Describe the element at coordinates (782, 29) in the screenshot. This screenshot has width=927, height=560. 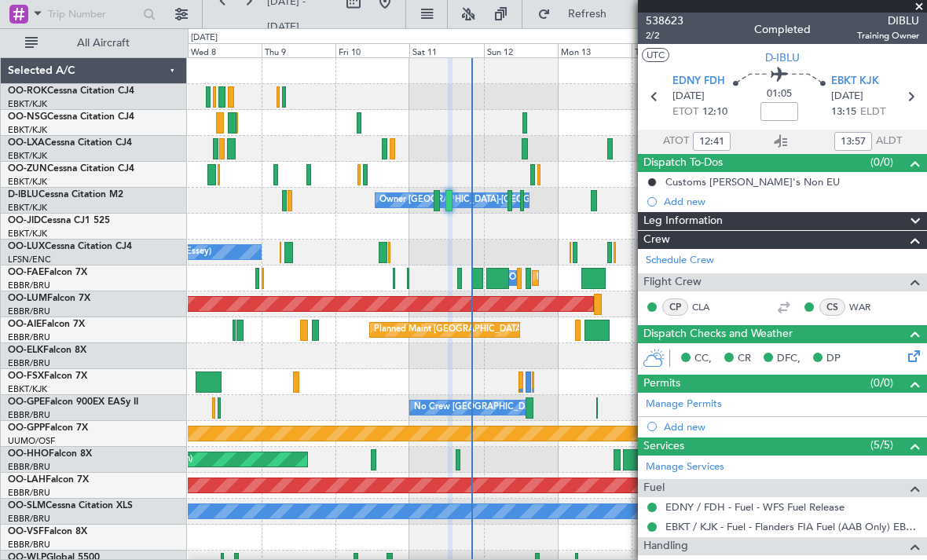
I see `div: Completed` at that location.